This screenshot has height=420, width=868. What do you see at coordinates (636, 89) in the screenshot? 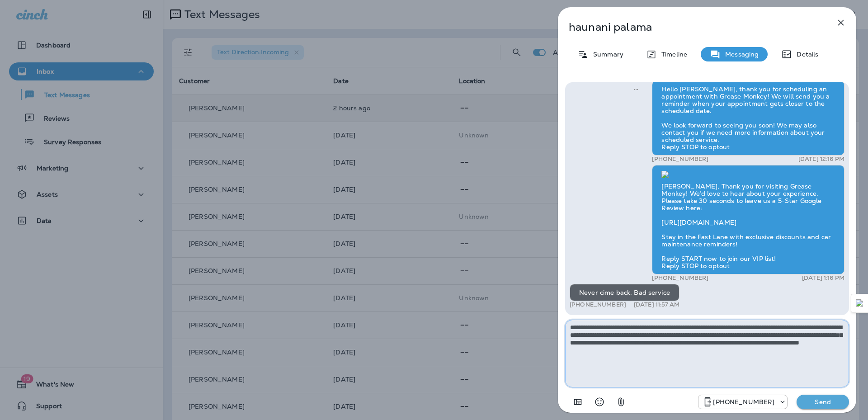
I see `span: Sent` at bounding box center [636, 89].